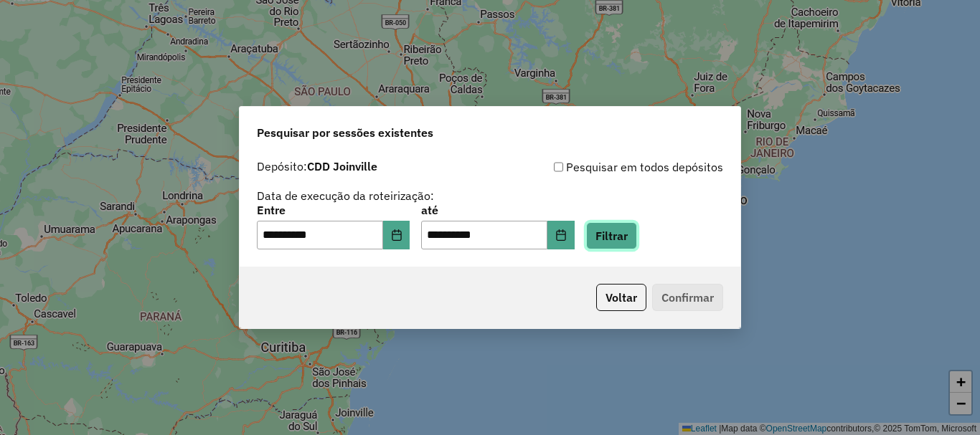 This screenshot has width=980, height=435. What do you see at coordinates (606, 167) in the screenshot?
I see `div: Pesquisar em todos depósitos` at bounding box center [606, 167].